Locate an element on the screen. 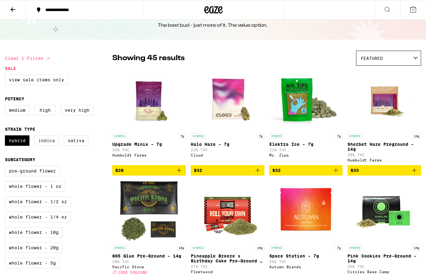 This screenshot has height=275, width=426. span: $28 is located at coordinates (119, 170).